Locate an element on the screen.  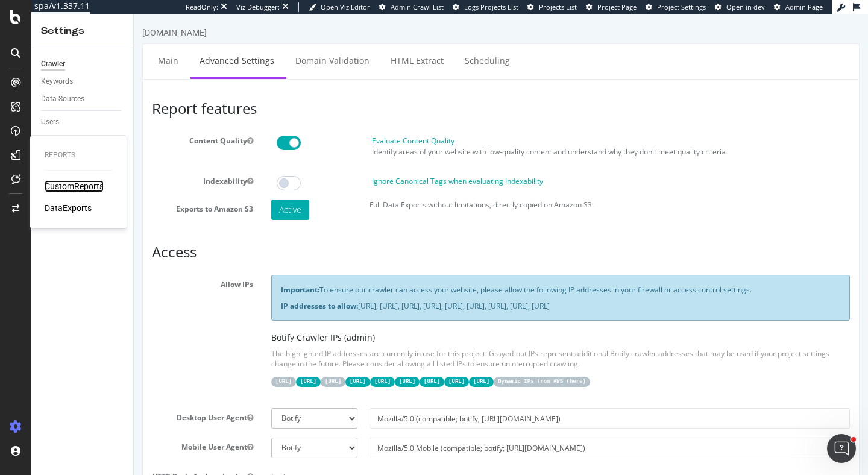
button: Mobile User Agent is located at coordinates (116, 432).